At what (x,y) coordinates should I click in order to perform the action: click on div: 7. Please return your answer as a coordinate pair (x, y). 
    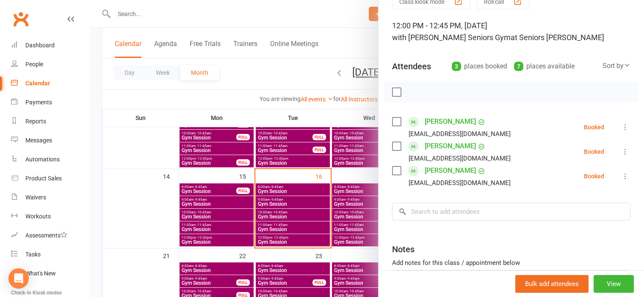
    Looking at the image, I should click on (519, 66).